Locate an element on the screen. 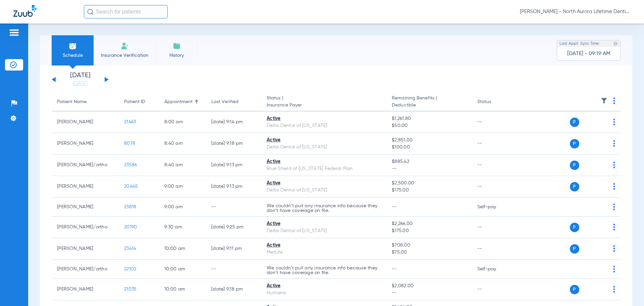 Image resolution: width=644 pixels, height=306 pixels. span: 21035 is located at coordinates (130, 289).